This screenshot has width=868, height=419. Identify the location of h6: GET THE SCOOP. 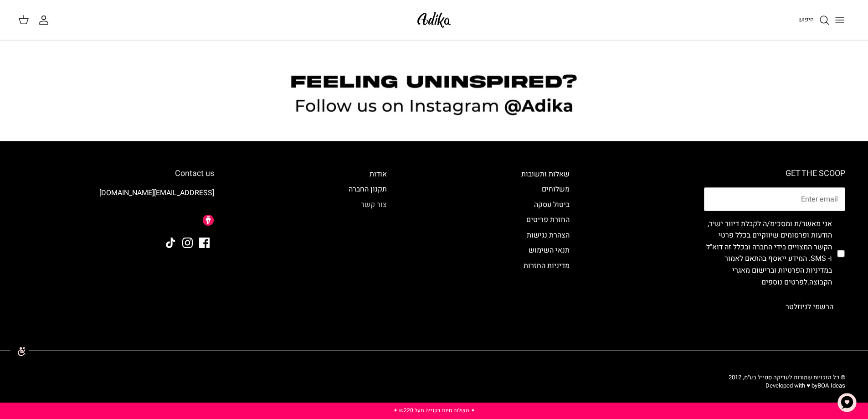
(774, 174).